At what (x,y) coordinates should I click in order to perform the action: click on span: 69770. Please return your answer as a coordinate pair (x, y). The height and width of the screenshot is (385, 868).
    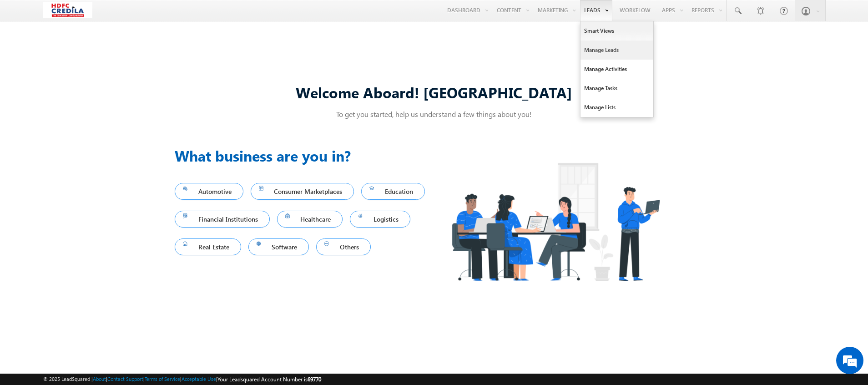
    Looking at the image, I should click on (314, 380).